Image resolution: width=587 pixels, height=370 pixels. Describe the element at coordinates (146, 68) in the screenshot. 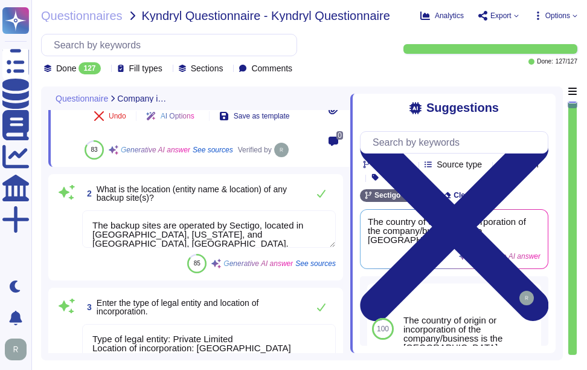

I see `span: Fill types` at that location.